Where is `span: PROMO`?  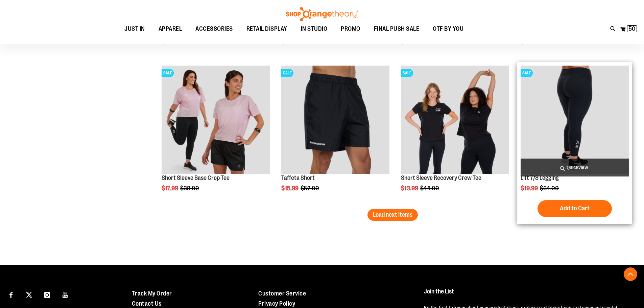 span: PROMO is located at coordinates (350, 29).